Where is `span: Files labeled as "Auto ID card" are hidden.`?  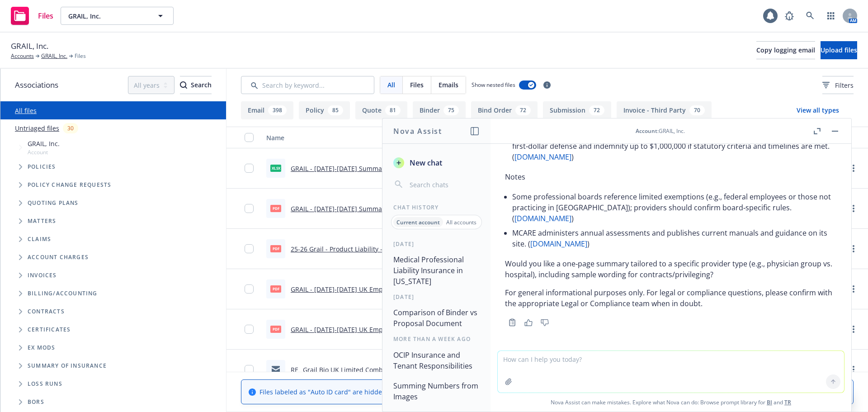 span: Files labeled as "Auto ID card" are hidden. is located at coordinates (355, 392).